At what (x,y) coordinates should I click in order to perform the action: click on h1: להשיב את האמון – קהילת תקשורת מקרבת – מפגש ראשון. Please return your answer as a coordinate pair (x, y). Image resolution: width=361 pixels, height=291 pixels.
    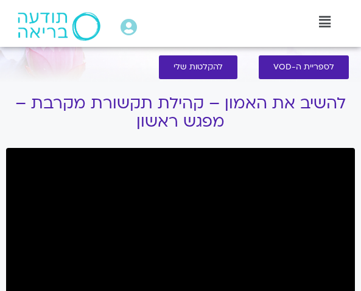
    Looking at the image, I should click on (180, 112).